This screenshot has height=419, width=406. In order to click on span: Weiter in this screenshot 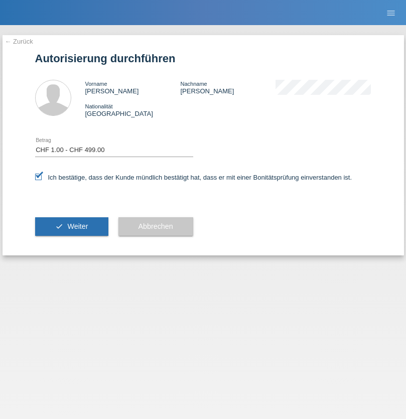, I will do `click(77, 226)`.